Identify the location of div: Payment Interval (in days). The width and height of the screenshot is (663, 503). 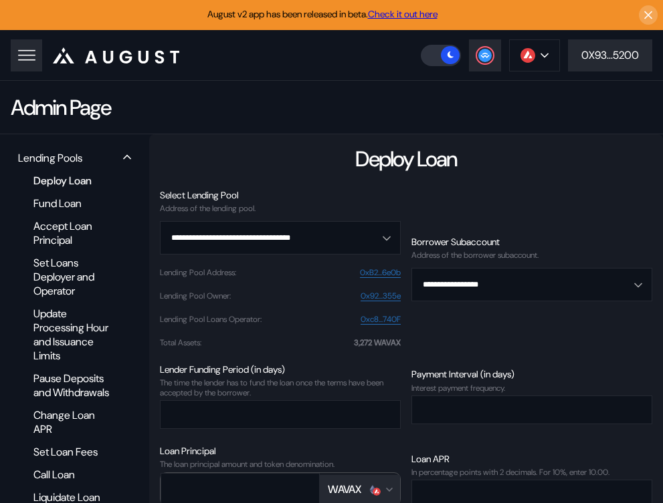
(531, 374).